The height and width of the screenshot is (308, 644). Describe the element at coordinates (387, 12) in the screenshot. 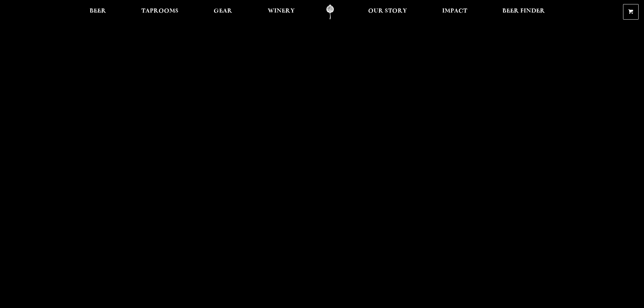

I see `a: Our Story` at that location.